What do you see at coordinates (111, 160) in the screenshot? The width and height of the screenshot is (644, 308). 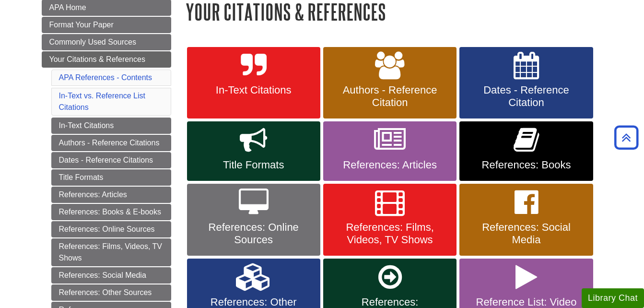 I see `a: Dates - Reference Citations` at bounding box center [111, 160].